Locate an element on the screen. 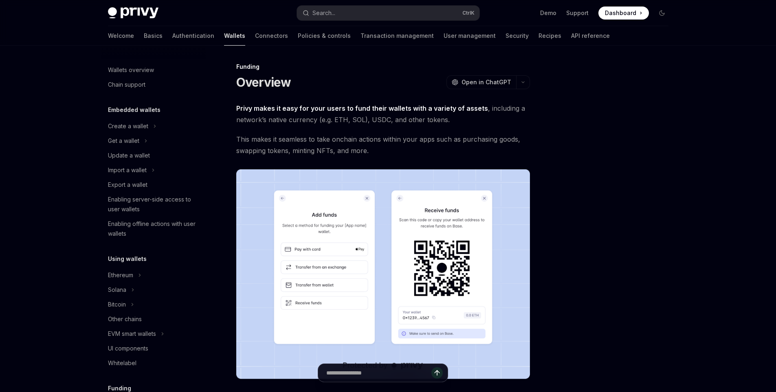  a: Basics is located at coordinates (153, 36).